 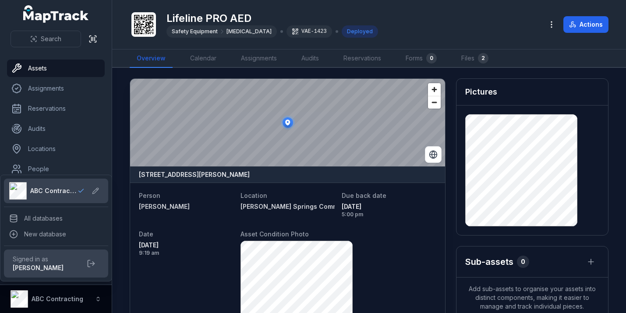 I want to click on div: New database, so click(x=56, y=234).